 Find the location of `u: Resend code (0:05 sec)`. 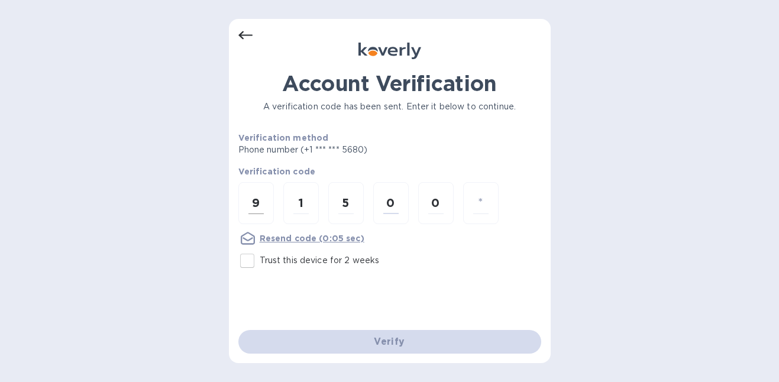

u: Resend code (0:05 sec) is located at coordinates (312, 238).